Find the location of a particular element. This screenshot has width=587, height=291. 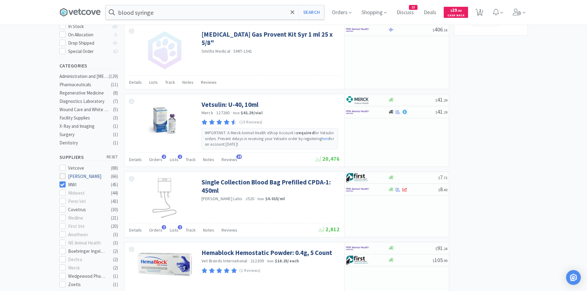

strong: $18.25 / each is located at coordinates (287, 261).